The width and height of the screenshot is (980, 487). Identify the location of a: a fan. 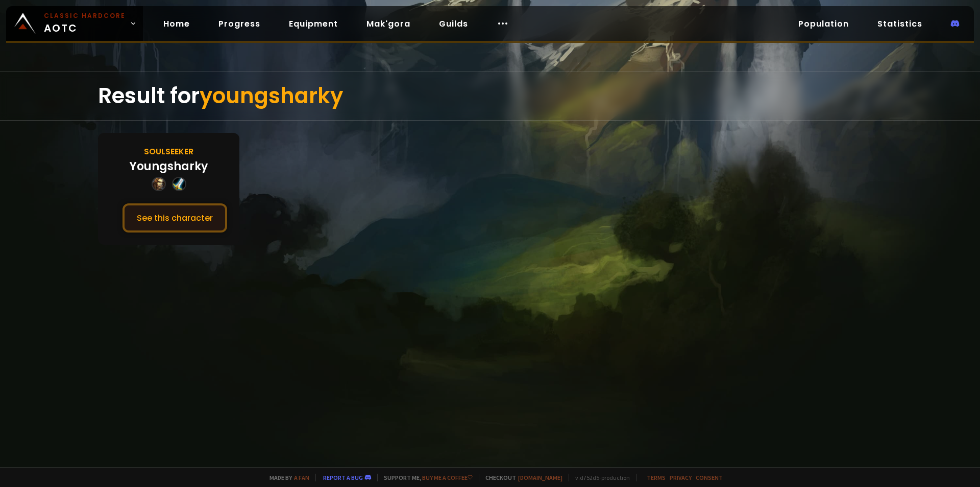
(301, 477).